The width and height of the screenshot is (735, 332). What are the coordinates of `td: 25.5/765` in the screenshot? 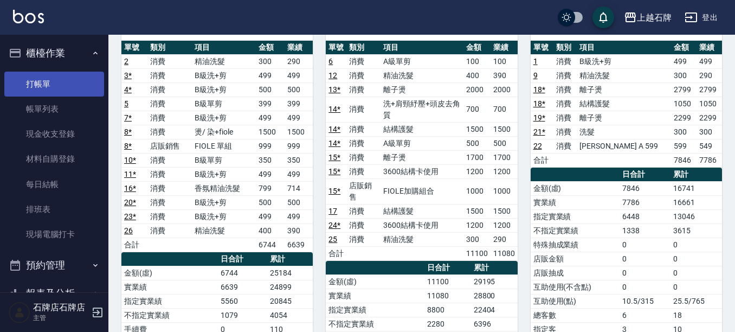 It's located at (696, 301).